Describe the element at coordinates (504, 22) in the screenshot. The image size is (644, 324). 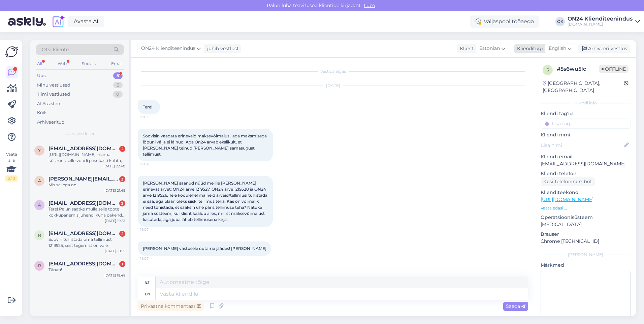
I see `div: Väljaspool tööaega` at that location.